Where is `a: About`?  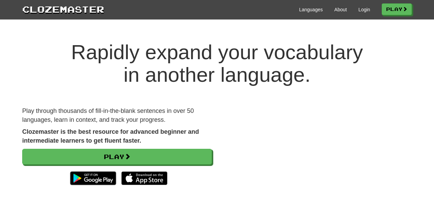
a: About is located at coordinates (341, 10).